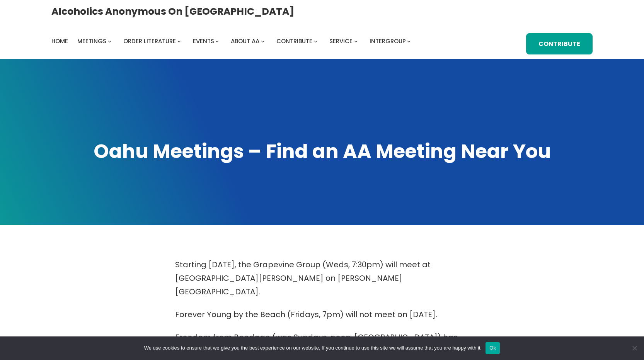  I want to click on button: About AA submenu, so click(263, 41).